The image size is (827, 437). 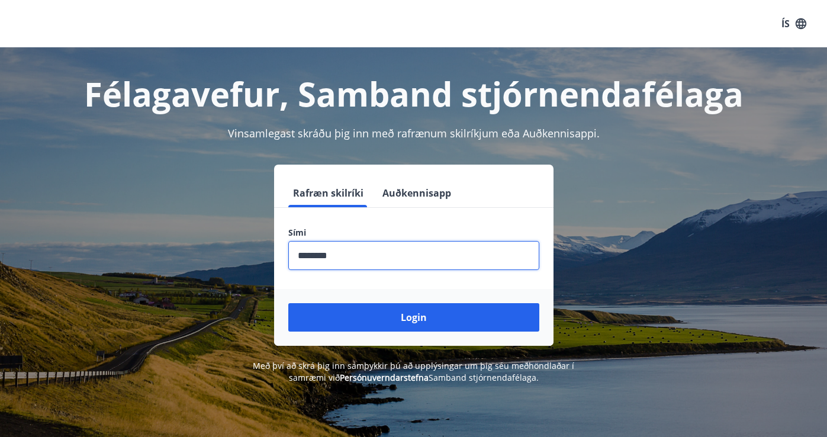 What do you see at coordinates (328, 193) in the screenshot?
I see `button: Rafræn skilríki` at bounding box center [328, 193].